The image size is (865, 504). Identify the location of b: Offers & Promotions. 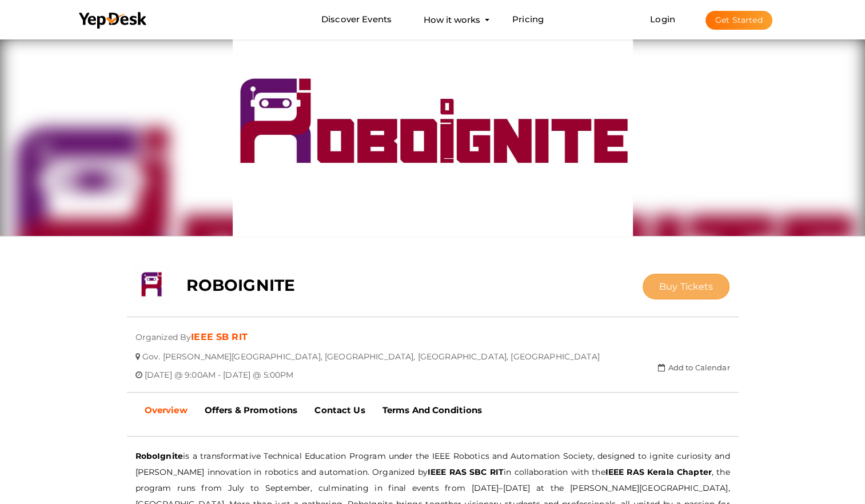
(251, 410).